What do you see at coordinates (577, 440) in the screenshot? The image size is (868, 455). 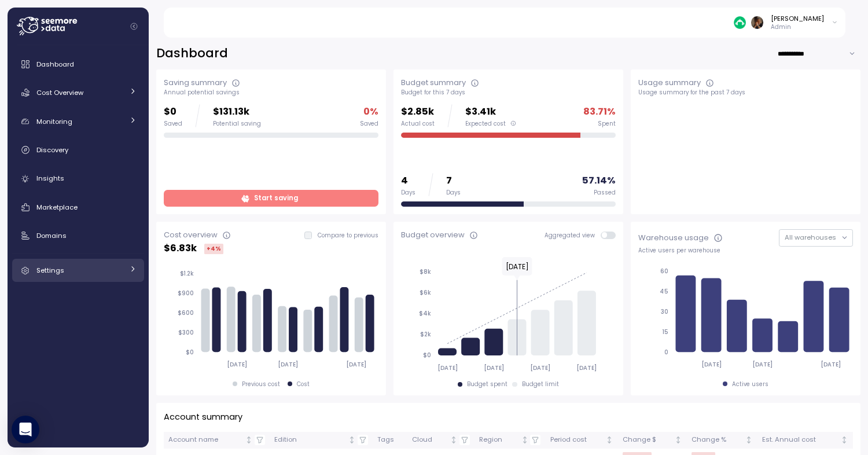 I see `div: Period cost` at bounding box center [577, 440].